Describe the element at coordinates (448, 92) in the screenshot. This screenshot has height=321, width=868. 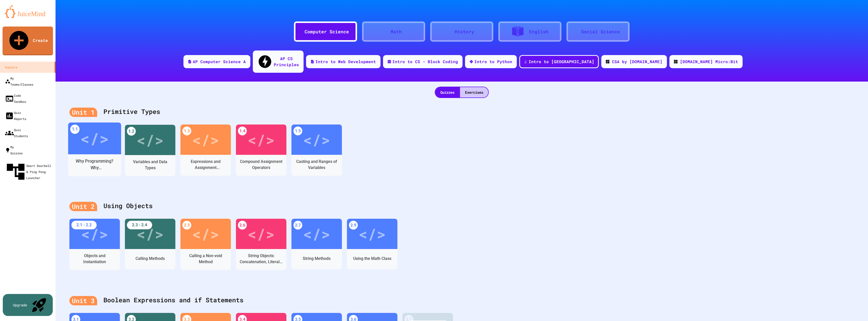
I see `div: Quizzes` at that location.